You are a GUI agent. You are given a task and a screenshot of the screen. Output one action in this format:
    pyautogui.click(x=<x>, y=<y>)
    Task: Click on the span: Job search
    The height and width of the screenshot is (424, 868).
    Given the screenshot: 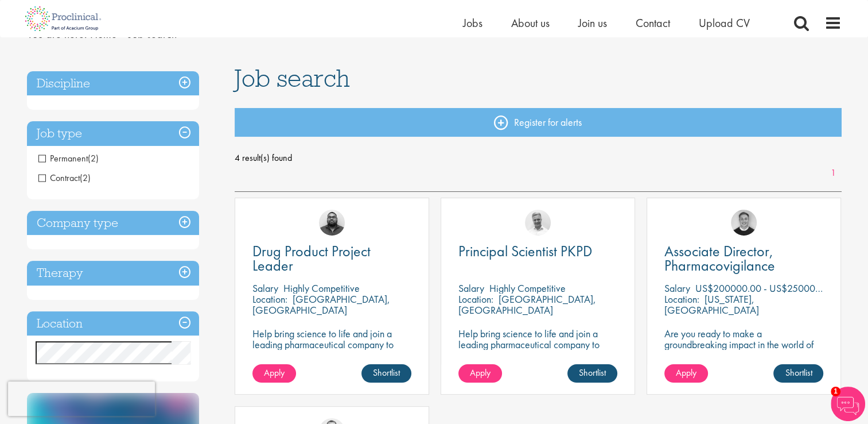 What is the action you would take?
    pyautogui.click(x=292, y=78)
    